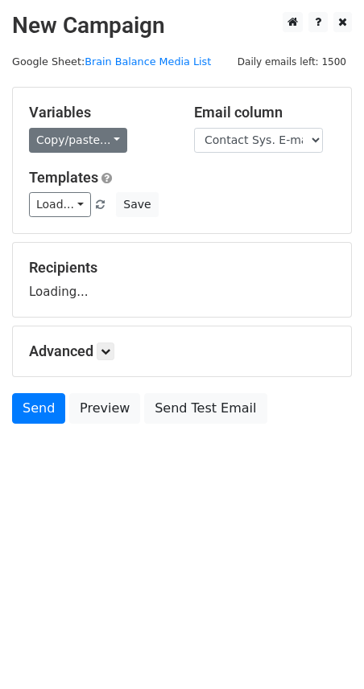 This screenshot has height=689, width=364. Describe the element at coordinates (78, 140) in the screenshot. I see `a: Copy/paste...` at that location.